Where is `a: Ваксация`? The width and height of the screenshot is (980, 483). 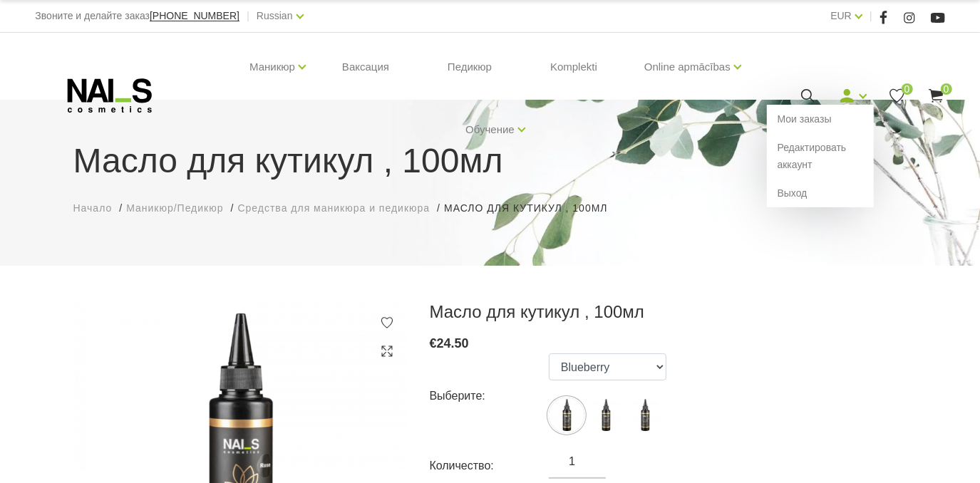
a: Ваксация is located at coordinates (365, 67).